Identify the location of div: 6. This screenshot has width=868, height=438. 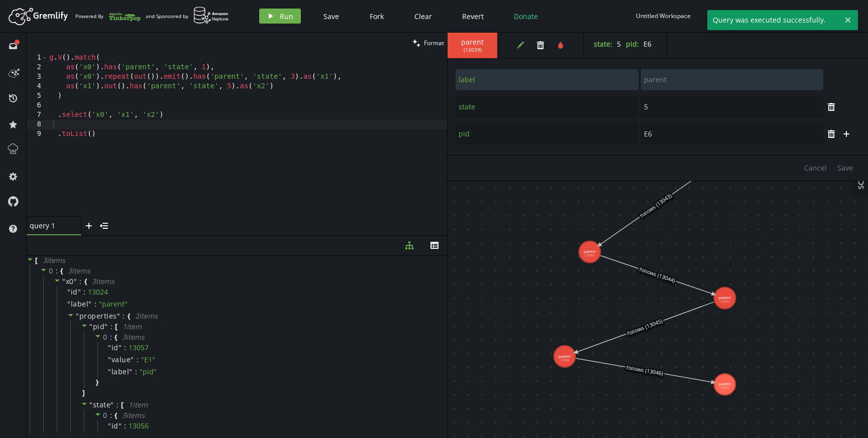
(37, 106).